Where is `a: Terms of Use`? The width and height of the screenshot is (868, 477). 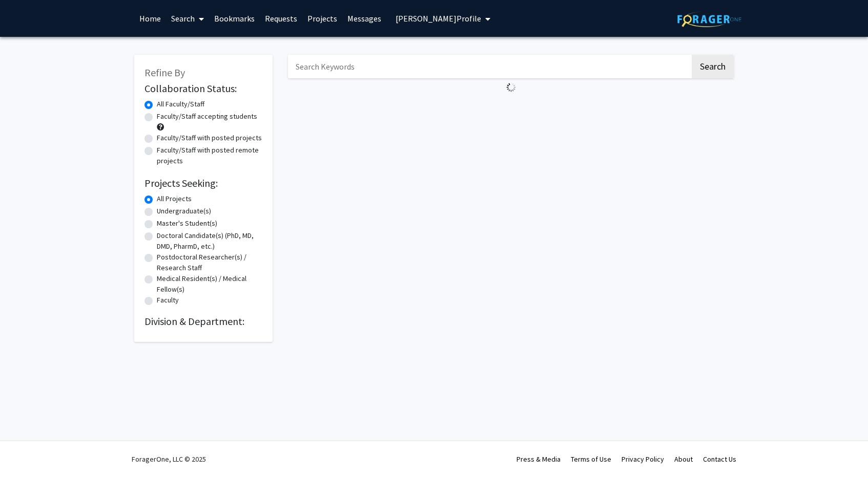
a: Terms of Use is located at coordinates (591, 459).